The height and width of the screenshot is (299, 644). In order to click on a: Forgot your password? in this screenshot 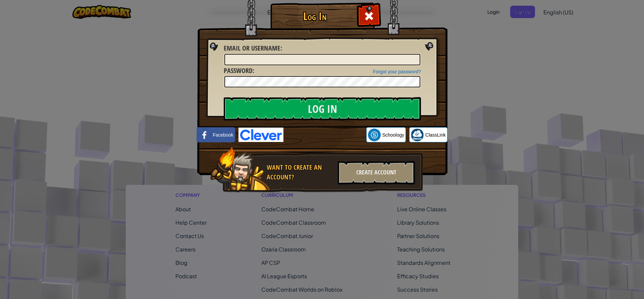, I will do `click(397, 71)`.